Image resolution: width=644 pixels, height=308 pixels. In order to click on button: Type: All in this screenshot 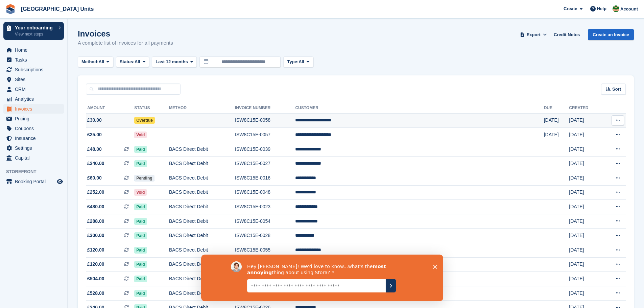, I will do `click(298, 62)`.